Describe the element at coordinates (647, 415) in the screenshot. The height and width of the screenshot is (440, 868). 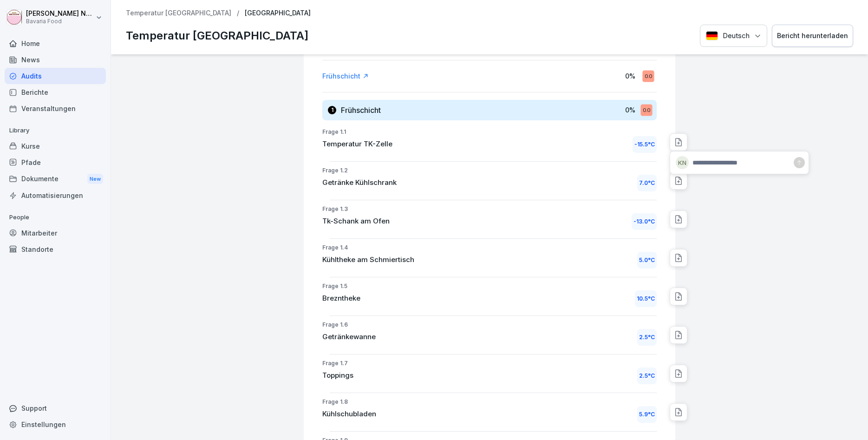
I see `div: 5.9 °C` at that location.